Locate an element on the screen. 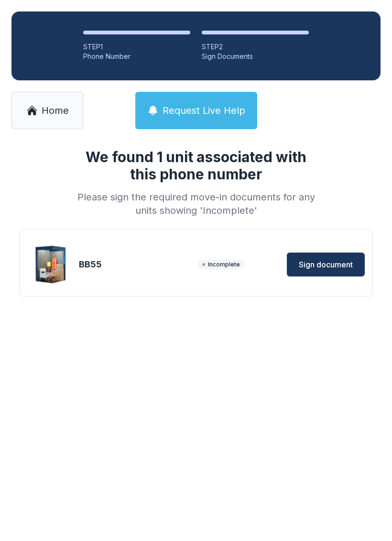 The image size is (392, 541). div: Please sign the required move-in documents for any units showing 'Incomplete' is located at coordinates (196, 204).